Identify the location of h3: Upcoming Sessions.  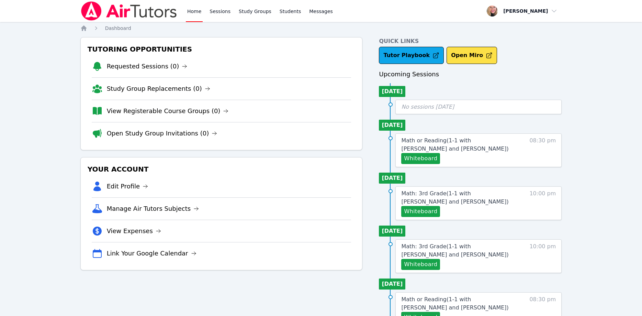
(470, 74).